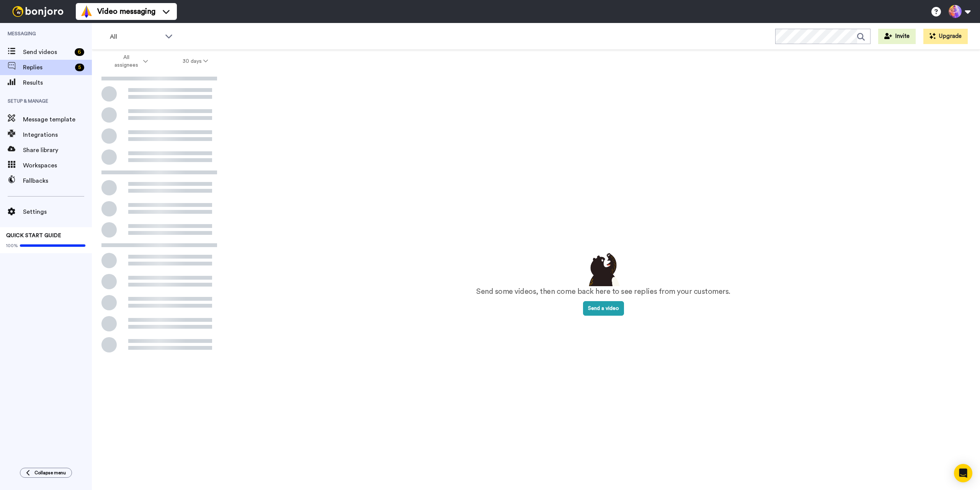 The width and height of the screenshot is (980, 490). What do you see at coordinates (604, 308) in the screenshot?
I see `button: Send a video` at bounding box center [604, 308].